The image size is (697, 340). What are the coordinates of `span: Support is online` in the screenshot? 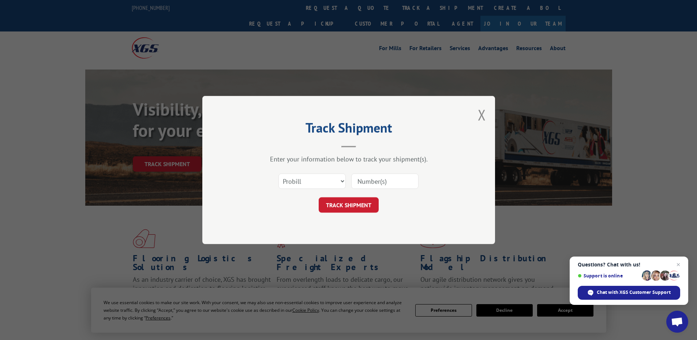 It's located at (608, 275).